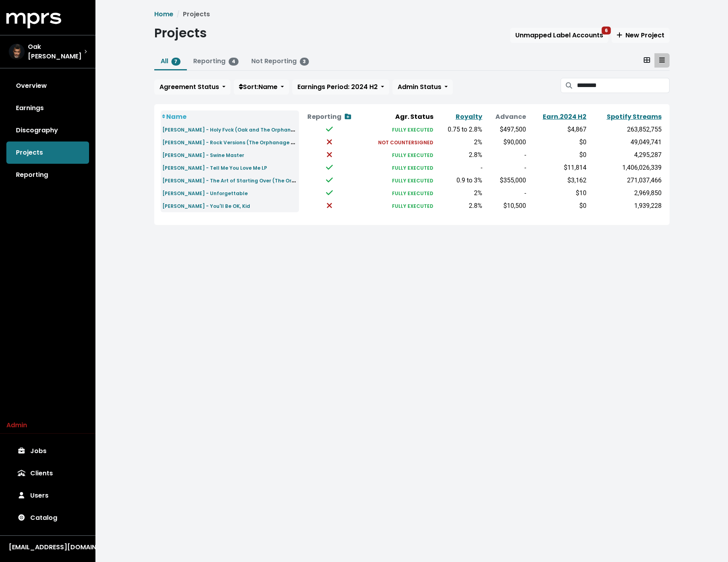 The height and width of the screenshot is (562, 728). Describe the element at coordinates (420, 87) in the screenshot. I see `span: Admin Status` at that location.